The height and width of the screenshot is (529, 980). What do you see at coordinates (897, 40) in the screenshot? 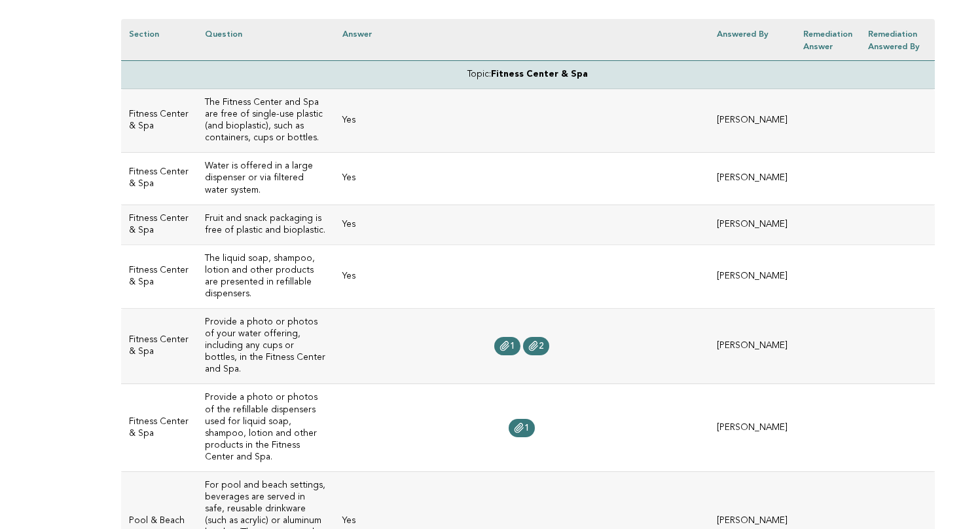
I see `th: Remediation Answered by` at bounding box center [897, 40].